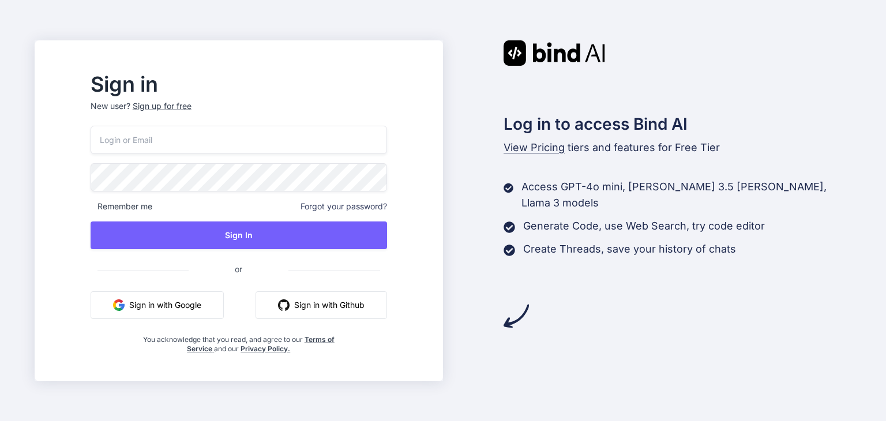 This screenshot has height=421, width=886. Describe the element at coordinates (239, 235) in the screenshot. I see `button: Sign In` at that location.